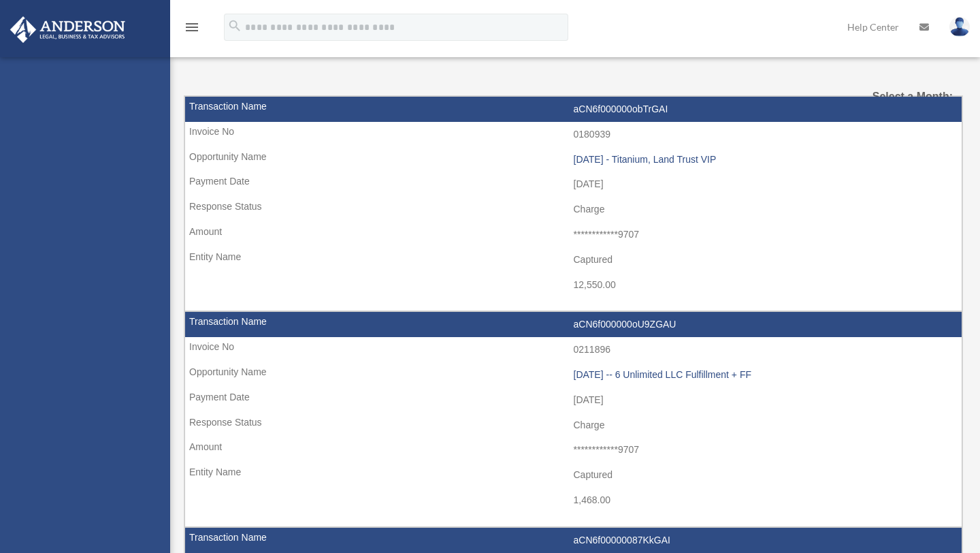  Describe the element at coordinates (192, 29) in the screenshot. I see `a: menu` at that location.